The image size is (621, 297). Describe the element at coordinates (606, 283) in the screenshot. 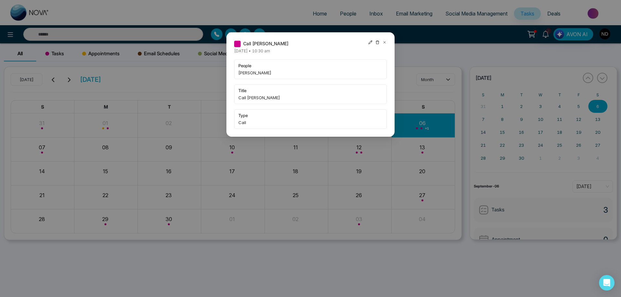

I see `div: Open Intercom Messenger` at that location.